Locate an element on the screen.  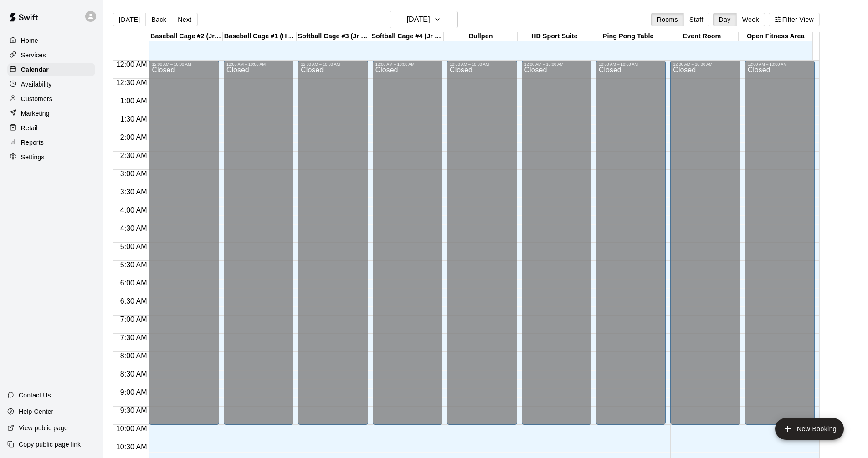
div: Customers is located at coordinates (51, 99).